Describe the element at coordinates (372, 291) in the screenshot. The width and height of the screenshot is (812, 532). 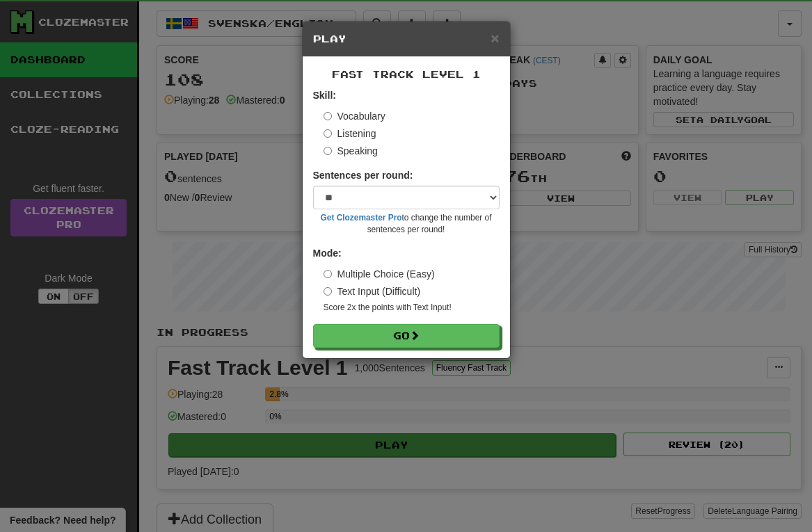
I see `label: Text Input (Difficult)` at that location.